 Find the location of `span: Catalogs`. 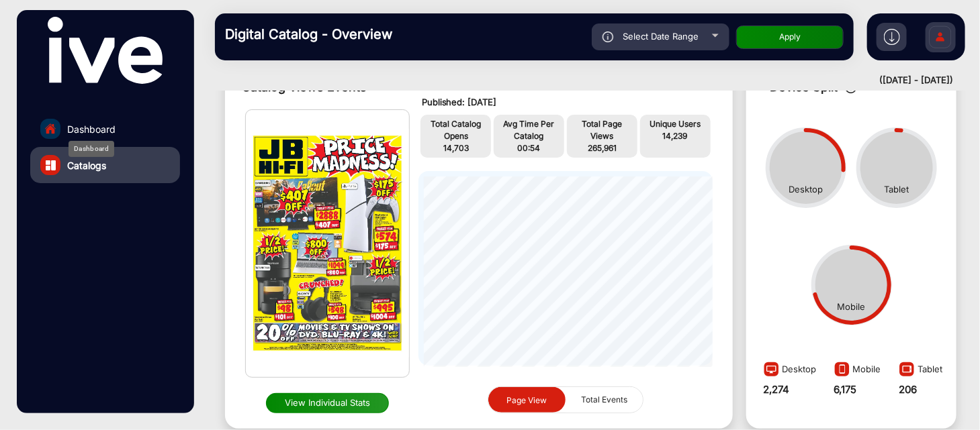

span: Catalogs is located at coordinates (87, 165).